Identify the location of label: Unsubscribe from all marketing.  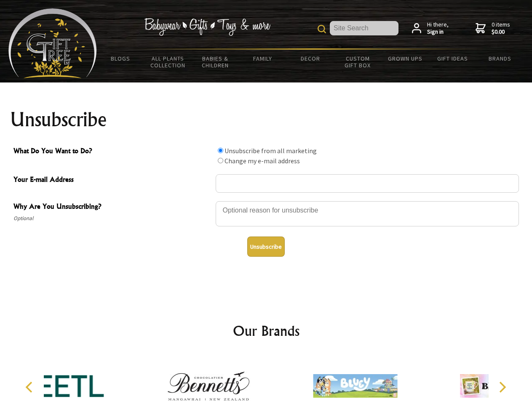
(270, 151).